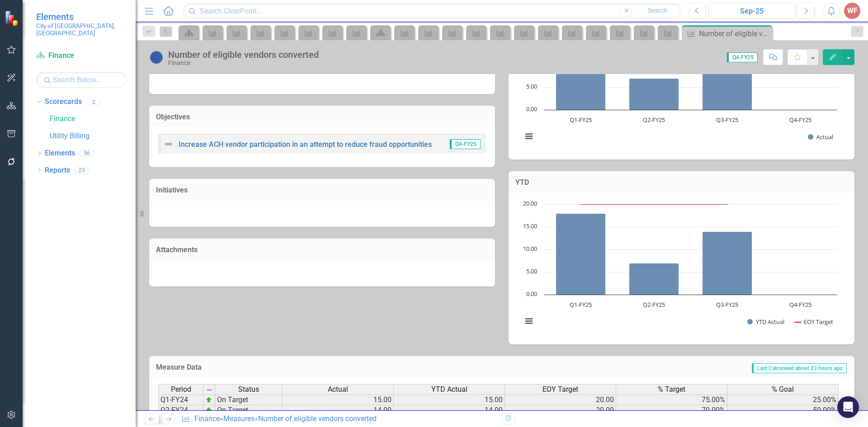 Image resolution: width=868 pixels, height=427 pixels. Describe the element at coordinates (338, 389) in the screenshot. I see `span: Actual` at that location.